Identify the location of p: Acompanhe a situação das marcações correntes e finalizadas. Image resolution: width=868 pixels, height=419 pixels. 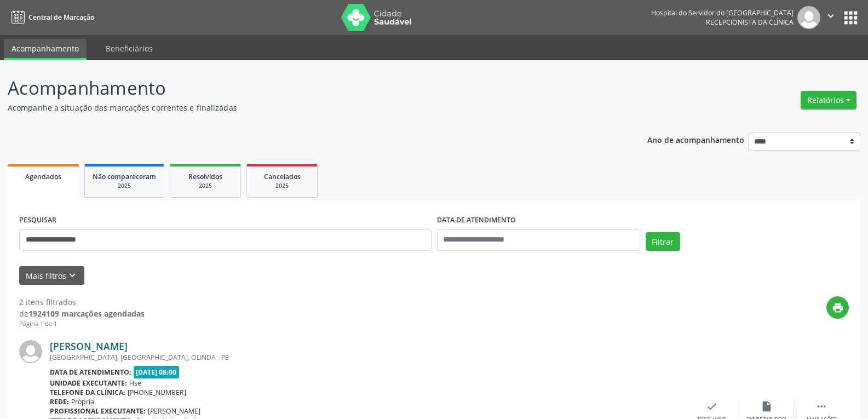
(306, 107).